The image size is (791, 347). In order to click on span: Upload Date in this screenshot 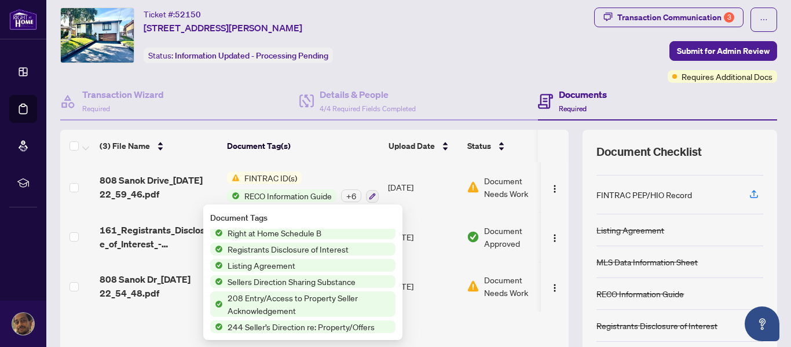, I will do `click(412, 146)`.